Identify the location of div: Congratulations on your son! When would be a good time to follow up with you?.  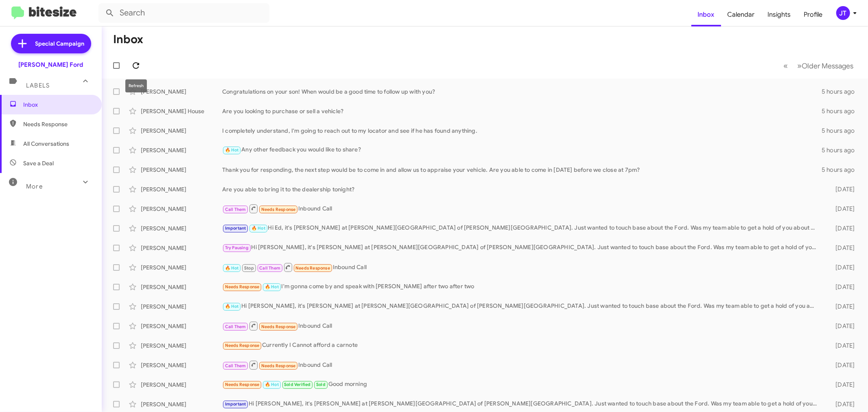
(522, 91).